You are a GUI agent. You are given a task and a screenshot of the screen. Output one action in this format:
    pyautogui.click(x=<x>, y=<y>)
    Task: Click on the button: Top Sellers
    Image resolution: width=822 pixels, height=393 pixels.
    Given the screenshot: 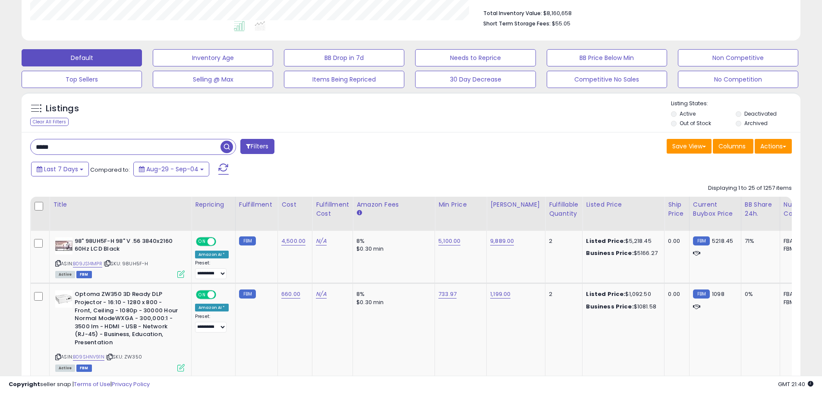 What is the action you would take?
    pyautogui.click(x=82, y=79)
    